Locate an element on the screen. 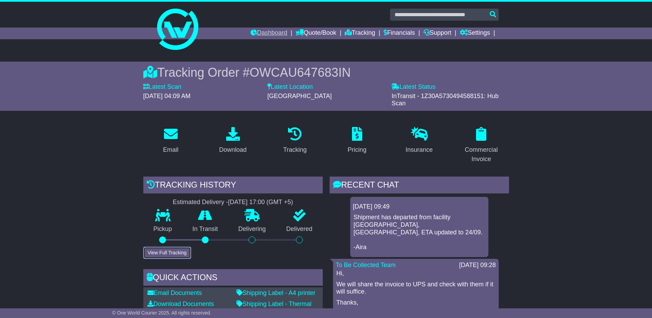 The height and width of the screenshot is (318, 652). div: Pricing is located at coordinates (357, 150).